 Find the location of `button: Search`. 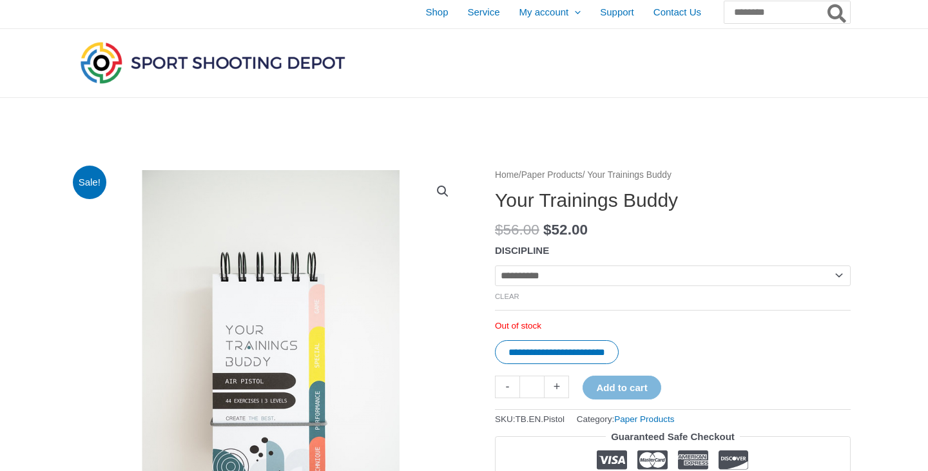

button: Search is located at coordinates (837, 12).